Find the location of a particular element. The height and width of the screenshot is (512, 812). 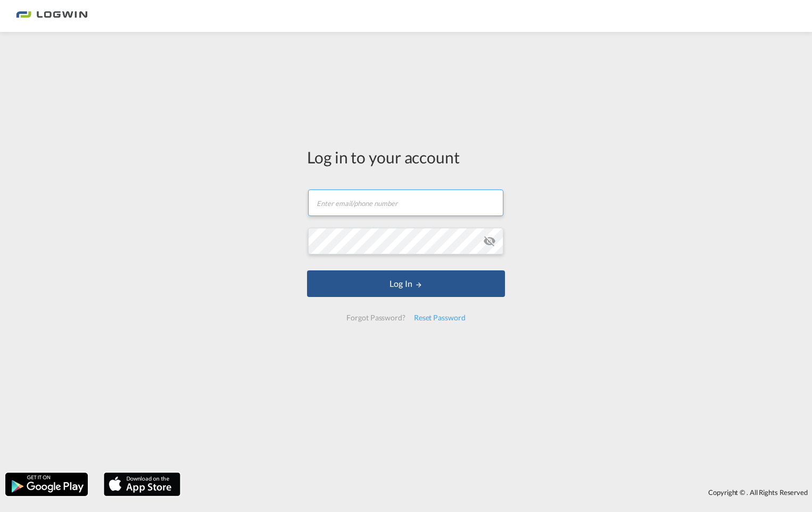

img: google.png is located at coordinates (47, 484).